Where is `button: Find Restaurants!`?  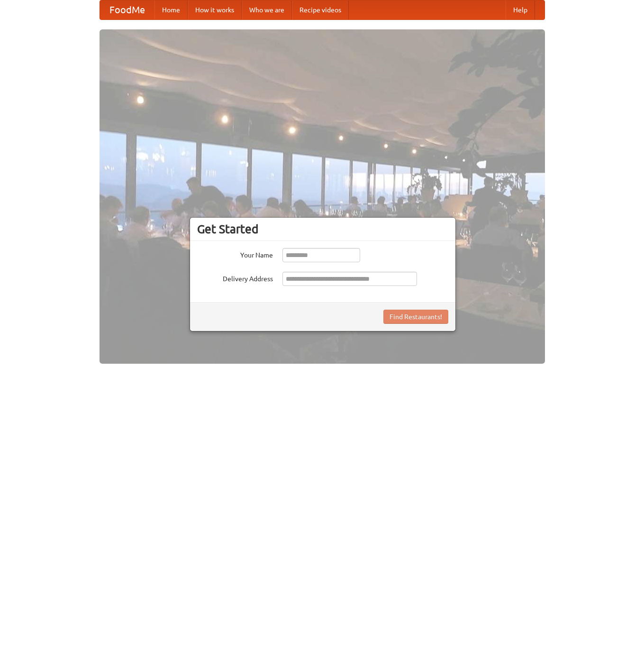 button: Find Restaurants! is located at coordinates (416, 317).